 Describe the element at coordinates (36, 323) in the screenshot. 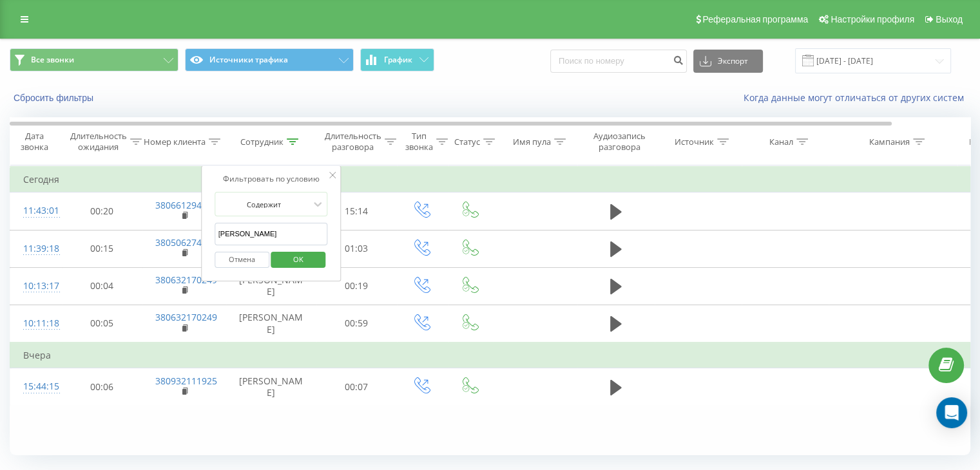

I see `div: 10:11:18` at that location.